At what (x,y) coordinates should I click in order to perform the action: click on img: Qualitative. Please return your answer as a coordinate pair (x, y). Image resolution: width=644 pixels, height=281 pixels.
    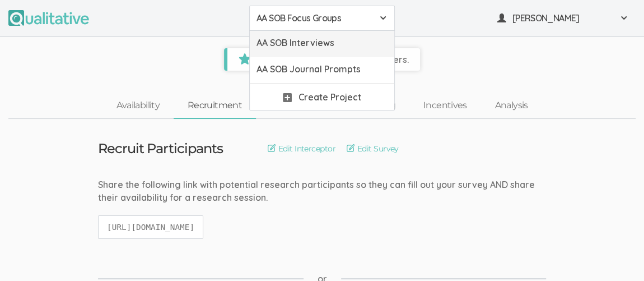
    Looking at the image, I should click on (49, 18).